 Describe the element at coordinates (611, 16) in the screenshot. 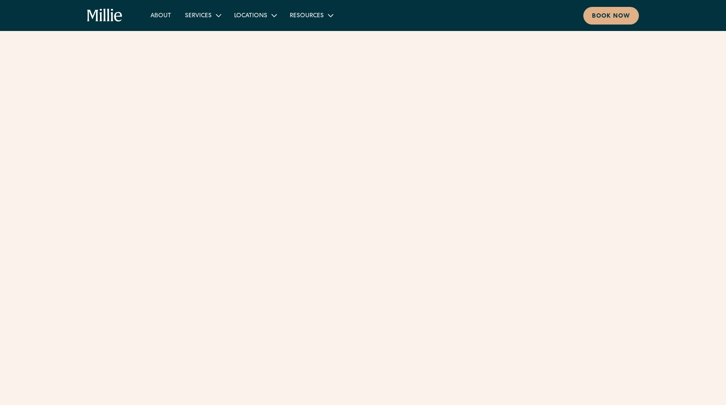

I see `a: Book now` at that location.